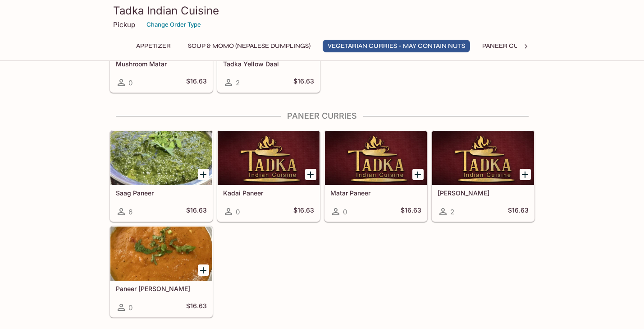 The image size is (644, 329). Describe the element at coordinates (124, 24) in the screenshot. I see `p: Pickup` at that location.